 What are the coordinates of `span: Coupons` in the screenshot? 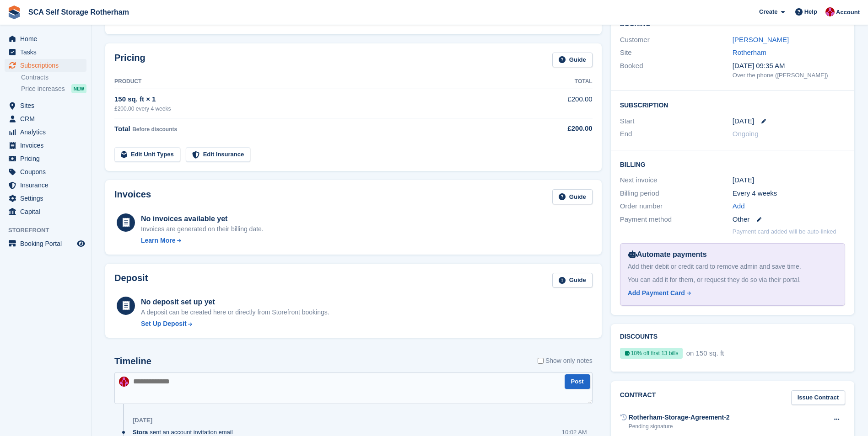 It's located at (48, 172).